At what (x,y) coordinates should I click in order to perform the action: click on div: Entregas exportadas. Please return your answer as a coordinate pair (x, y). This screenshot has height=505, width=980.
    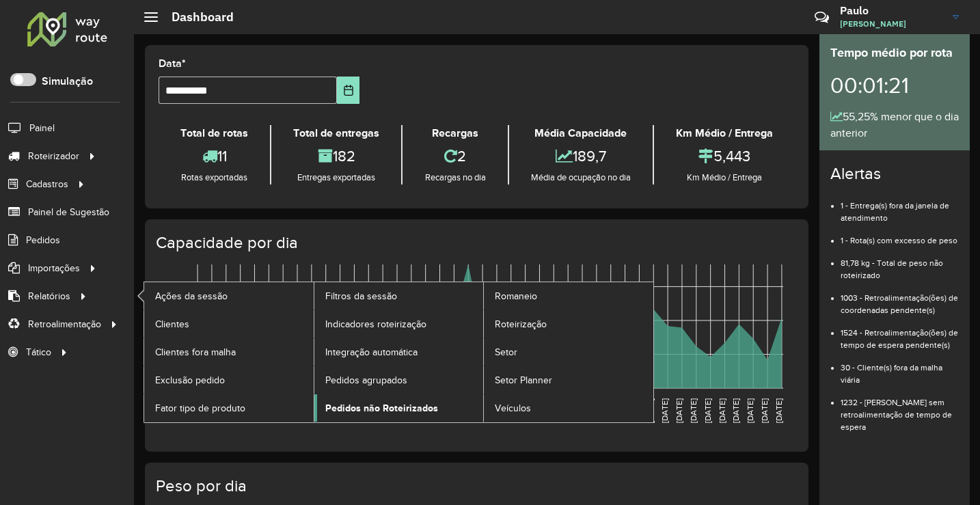
    Looking at the image, I should click on (336, 178).